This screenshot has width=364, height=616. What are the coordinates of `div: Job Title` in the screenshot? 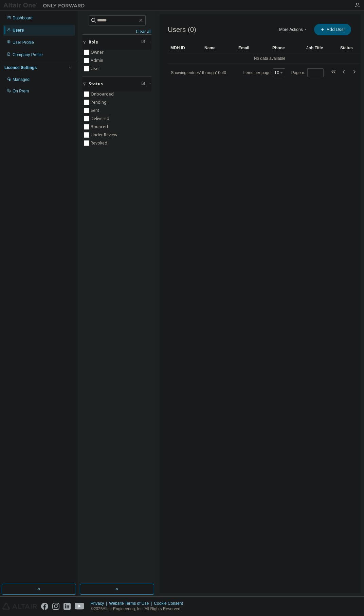 It's located at (321, 48).